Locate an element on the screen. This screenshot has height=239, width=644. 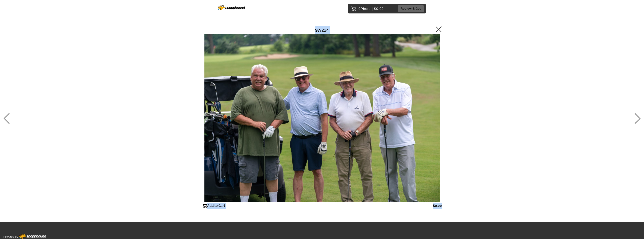
span: 224 is located at coordinates (325, 30).